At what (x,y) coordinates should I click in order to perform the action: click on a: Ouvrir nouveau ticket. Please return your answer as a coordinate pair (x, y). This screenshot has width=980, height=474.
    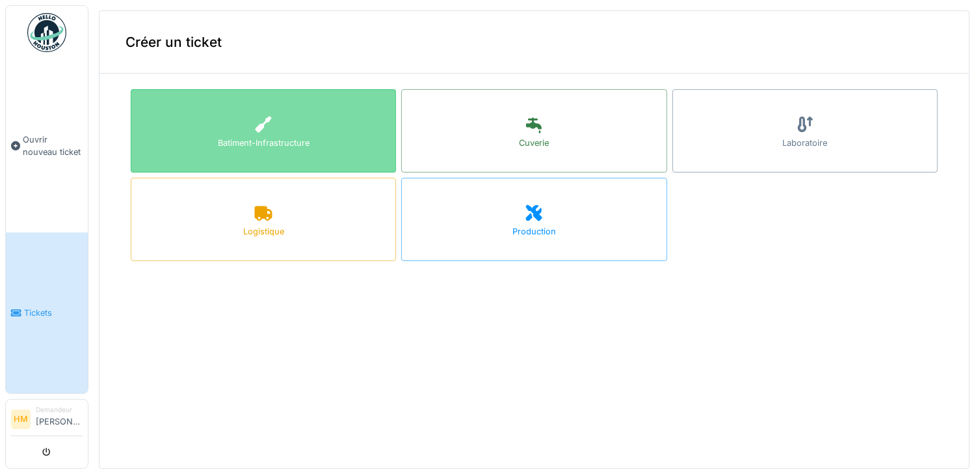
    Looking at the image, I should click on (47, 146).